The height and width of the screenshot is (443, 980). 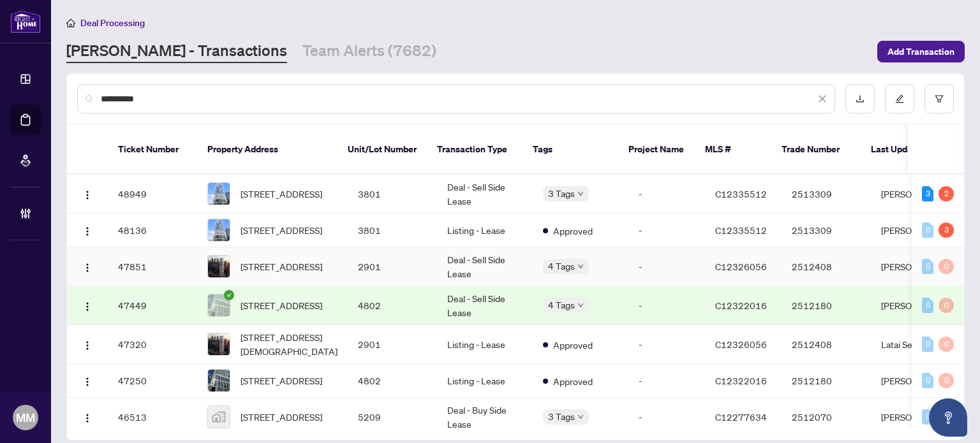 I want to click on th: Tags, so click(x=570, y=150).